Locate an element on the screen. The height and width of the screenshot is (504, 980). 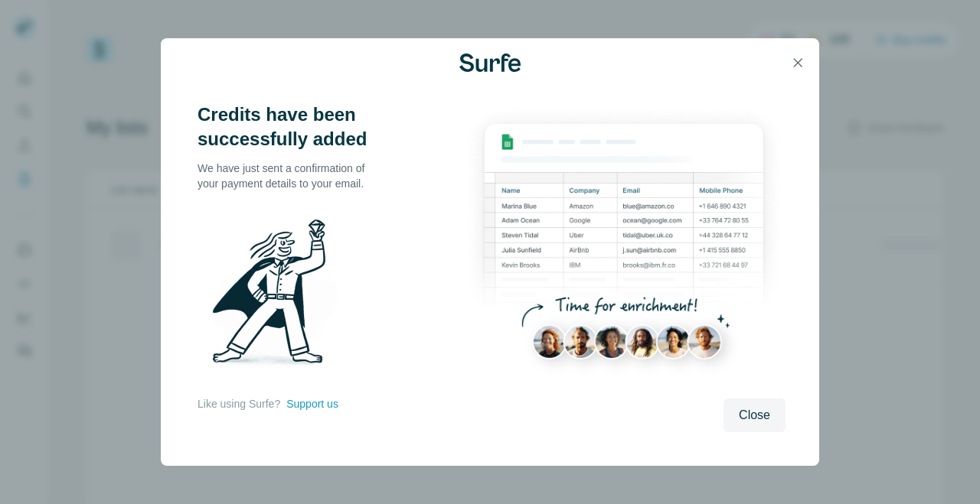
span: Support us is located at coordinates (312, 404).